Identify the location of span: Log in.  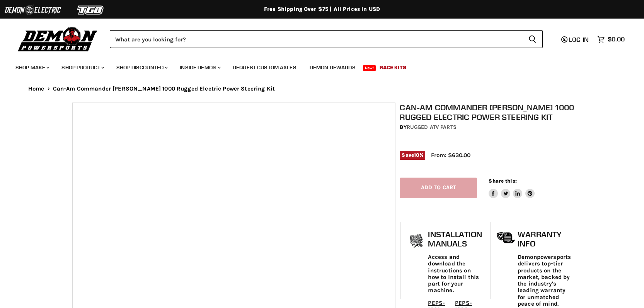
(579, 40).